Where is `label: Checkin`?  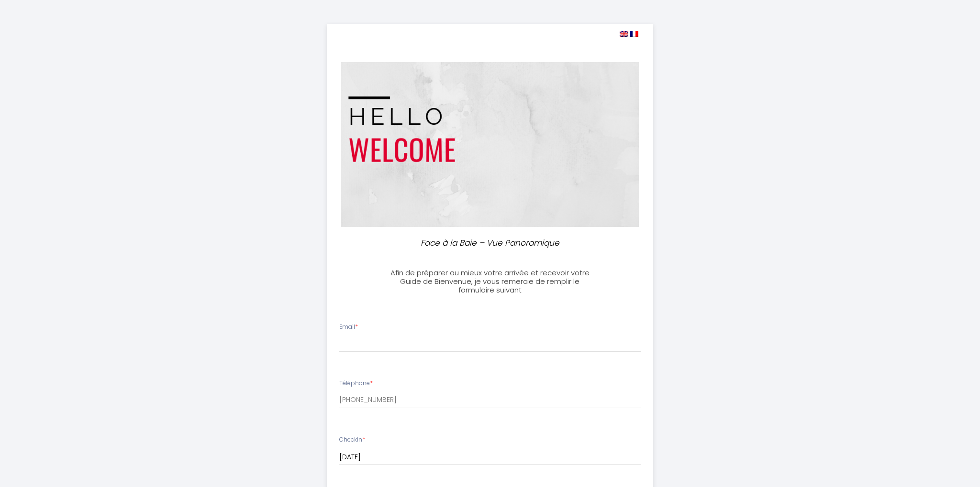 label: Checkin is located at coordinates (352, 440).